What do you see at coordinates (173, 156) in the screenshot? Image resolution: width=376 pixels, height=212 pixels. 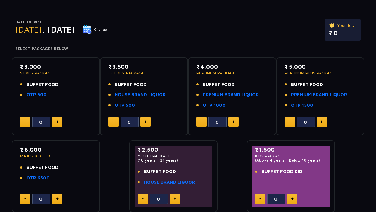 I see `p: YOUTH PACKAGE` at bounding box center [173, 156].